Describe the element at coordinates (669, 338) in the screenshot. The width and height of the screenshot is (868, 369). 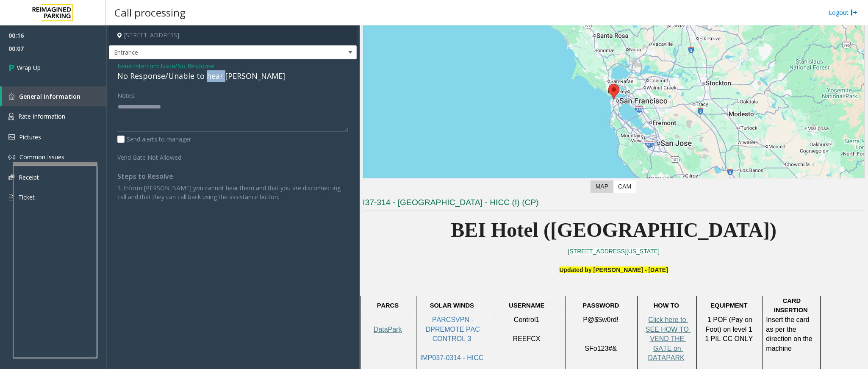
I see `span: Click here to SEE HOW TO VEND THE GATE on DATAPARK` at that location.